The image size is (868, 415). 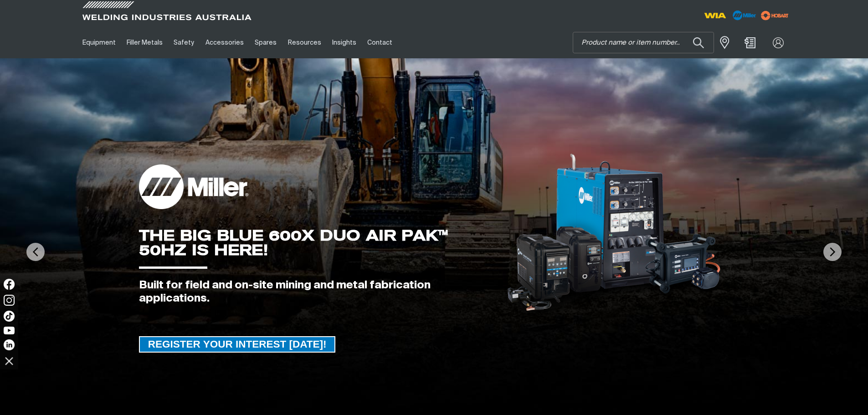 I want to click on img: LinkedIn, so click(x=9, y=345).